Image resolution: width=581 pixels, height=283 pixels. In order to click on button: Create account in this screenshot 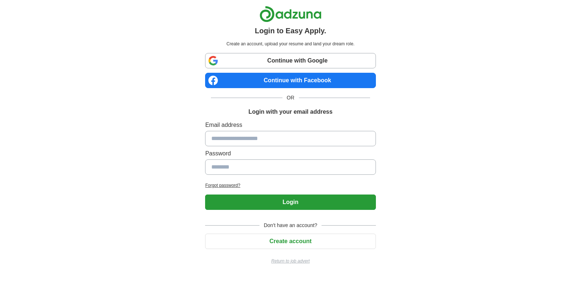, I will do `click(290, 241)`.